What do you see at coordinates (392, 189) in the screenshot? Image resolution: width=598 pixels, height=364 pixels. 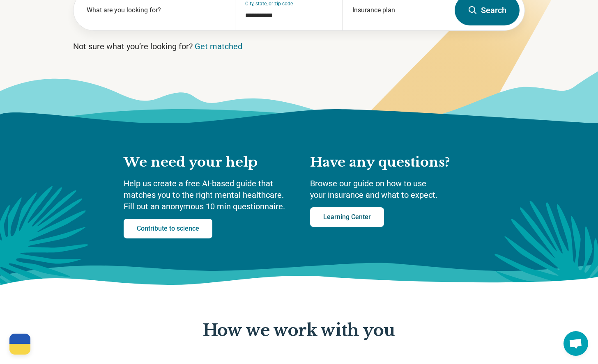 I see `p: Browse our guide on how to use your insurance and what to expect.` at bounding box center [392, 189].